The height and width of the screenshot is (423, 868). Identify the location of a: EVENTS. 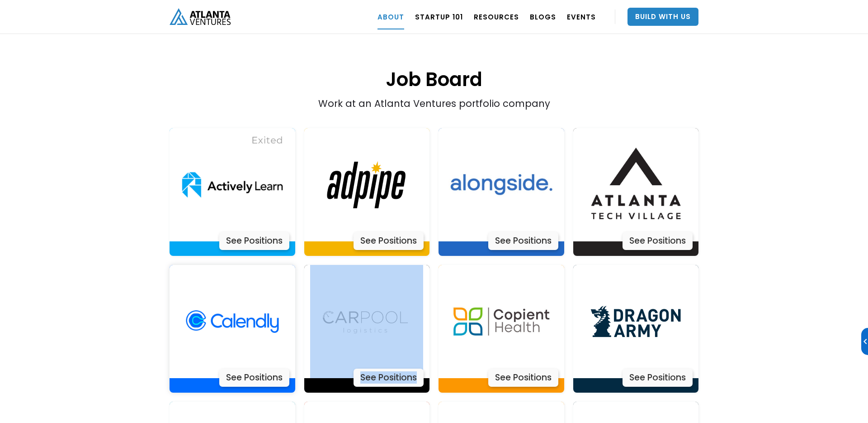
(582, 17).